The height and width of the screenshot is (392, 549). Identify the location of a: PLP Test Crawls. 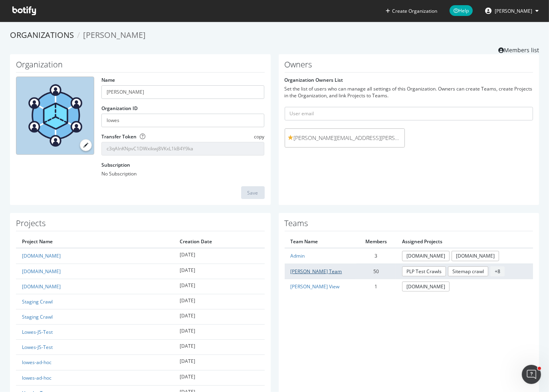
(424, 271).